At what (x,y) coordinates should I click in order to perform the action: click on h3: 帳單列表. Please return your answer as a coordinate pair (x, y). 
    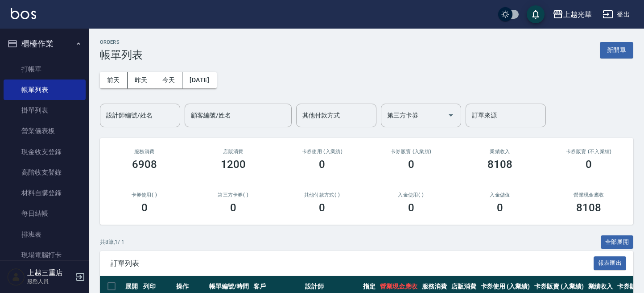
    Looking at the image, I should click on (121, 55).